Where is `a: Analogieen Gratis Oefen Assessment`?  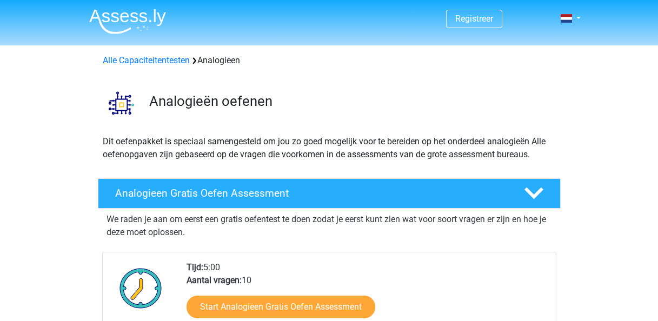
a: Analogieen Gratis Oefen Assessment is located at coordinates (329, 193).